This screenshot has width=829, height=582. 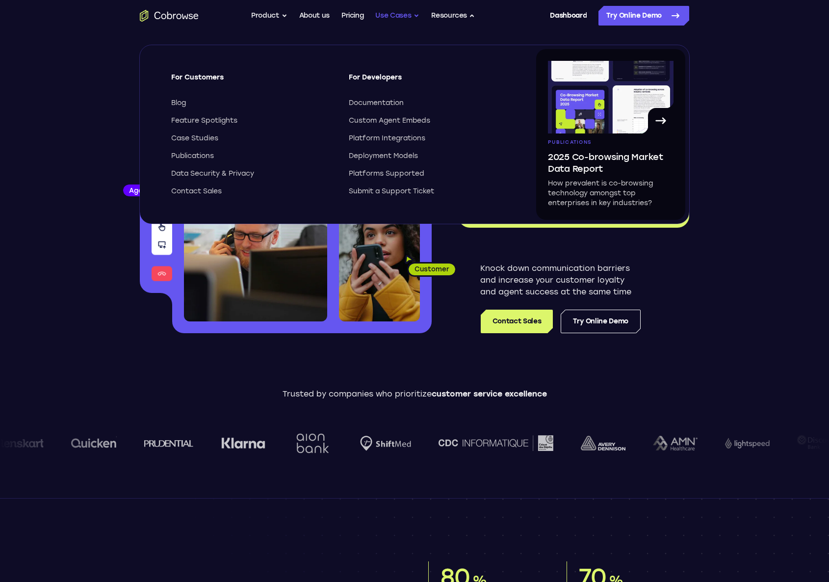 What do you see at coordinates (204, 121) in the screenshot?
I see `span: Feature Spotlights` at bounding box center [204, 121].